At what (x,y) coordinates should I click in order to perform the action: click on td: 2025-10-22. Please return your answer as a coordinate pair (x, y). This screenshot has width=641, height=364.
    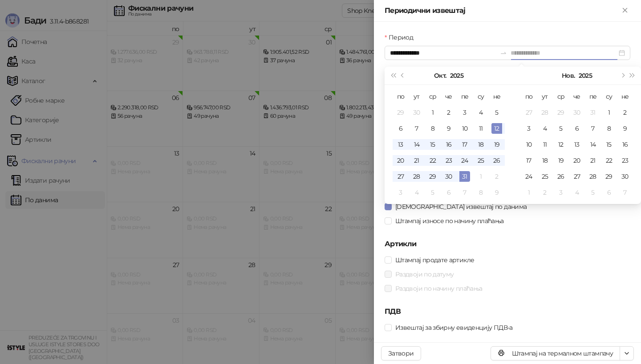
    Looking at the image, I should click on (433, 161).